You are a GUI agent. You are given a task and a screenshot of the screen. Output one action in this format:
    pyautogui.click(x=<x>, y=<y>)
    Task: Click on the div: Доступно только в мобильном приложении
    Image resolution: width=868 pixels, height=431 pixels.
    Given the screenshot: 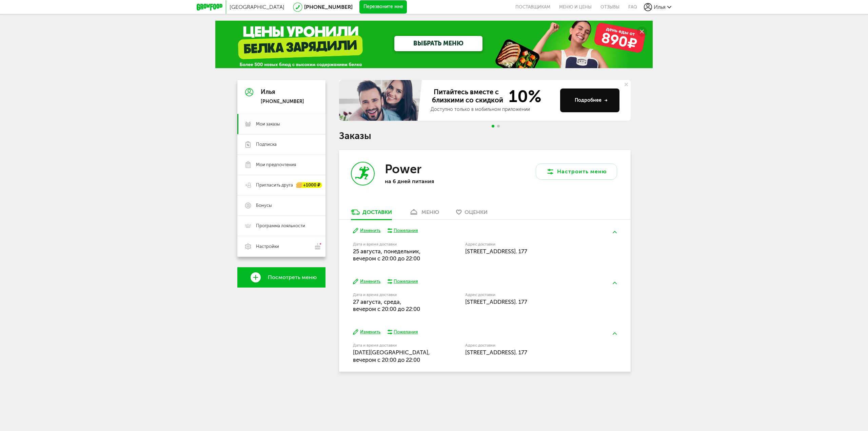 What is the action you would take?
    pyautogui.click(x=493, y=110)
    